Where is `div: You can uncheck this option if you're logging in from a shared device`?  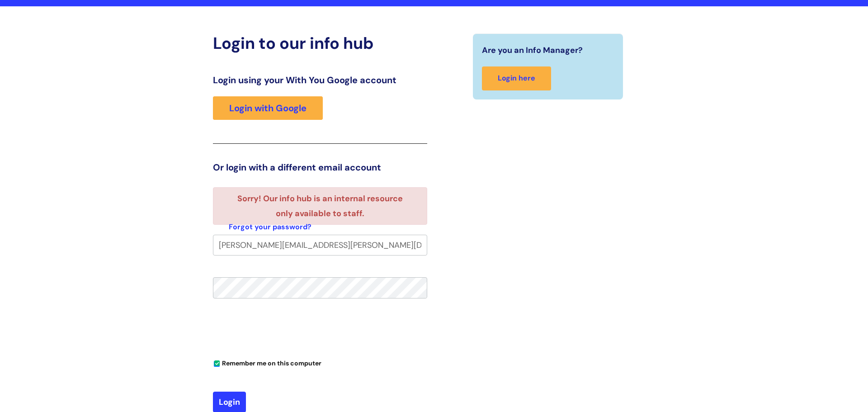 div: You can uncheck this option if you're logging in from a shared device is located at coordinates (320, 363).